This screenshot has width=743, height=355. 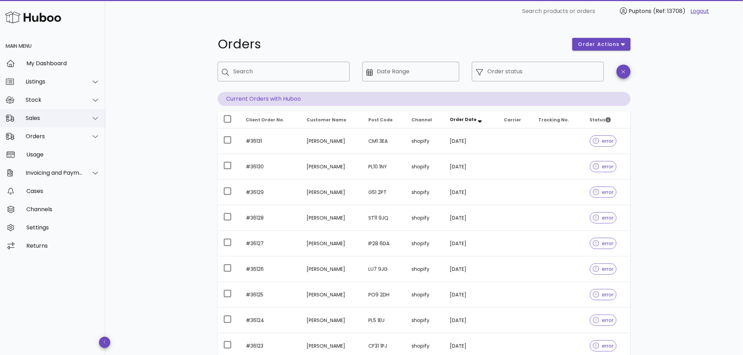 What do you see at coordinates (384, 192) in the screenshot?
I see `td: G51 2PT` at bounding box center [384, 192].